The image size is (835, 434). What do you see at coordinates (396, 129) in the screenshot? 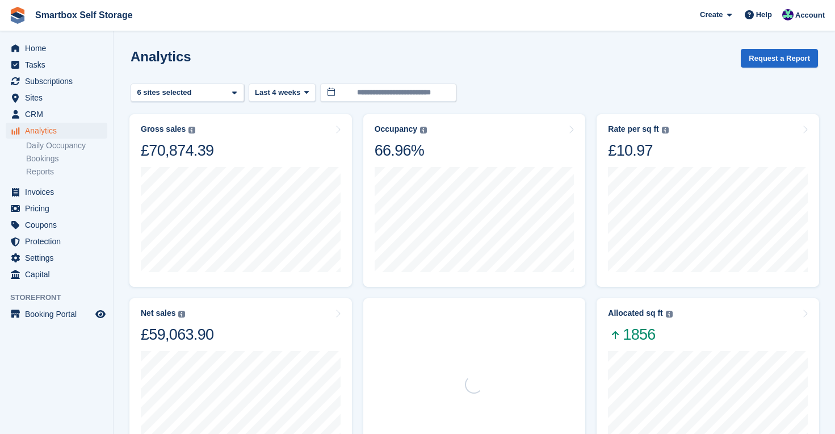
I see `div: Occupancy` at bounding box center [396, 129].